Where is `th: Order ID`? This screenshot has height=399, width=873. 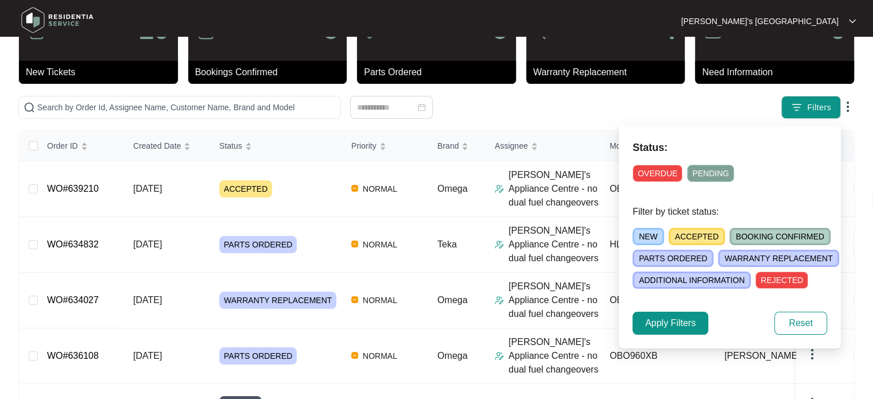 th: Order ID is located at coordinates (81, 146).